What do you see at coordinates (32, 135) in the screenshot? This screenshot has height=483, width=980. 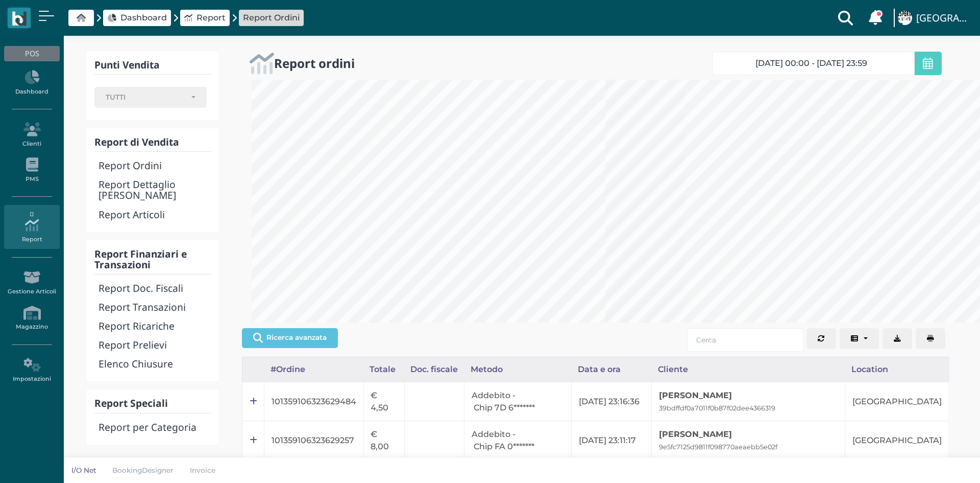 I see `a: Clienti` at bounding box center [32, 135].